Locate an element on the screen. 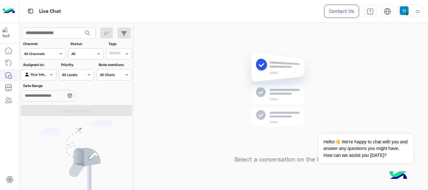 The width and height of the screenshot is (428, 190). label: Date Range is located at coordinates (58, 86).